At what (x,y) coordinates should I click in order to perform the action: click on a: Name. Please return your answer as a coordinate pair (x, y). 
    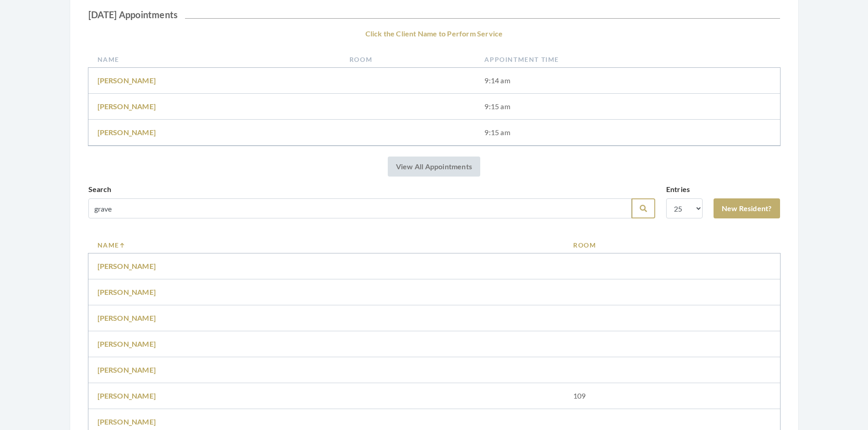
    Looking at the image, I should click on (326, 245).